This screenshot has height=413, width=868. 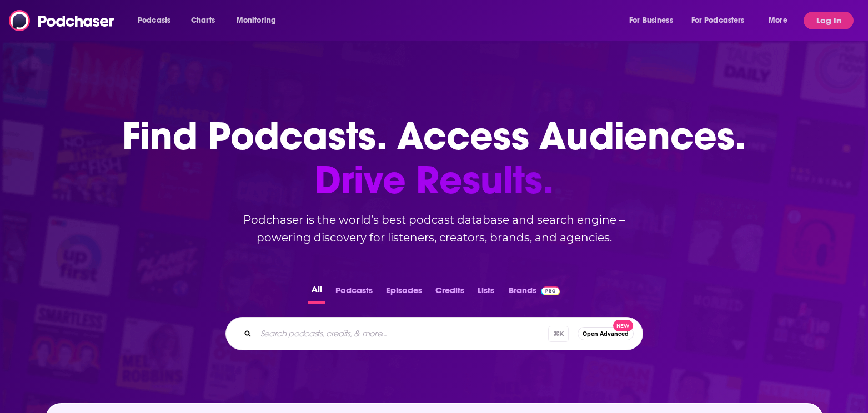 What do you see at coordinates (606, 333) in the screenshot?
I see `span: Open Advanced` at bounding box center [606, 333].